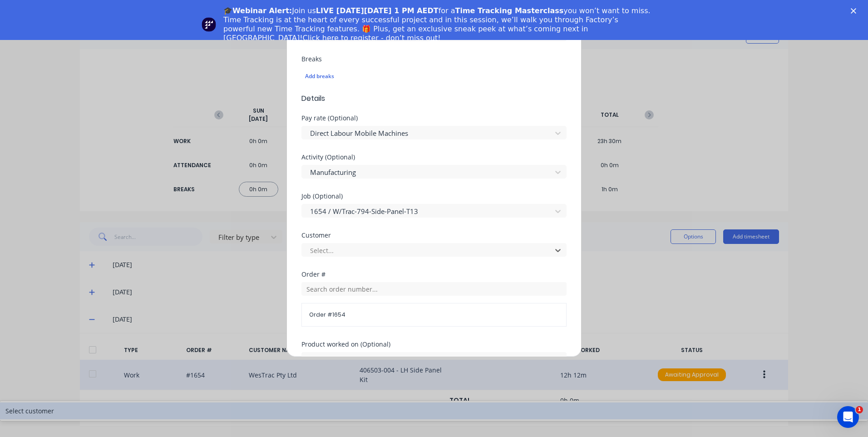 This screenshot has height=437, width=868. What do you see at coordinates (434, 275) in the screenshot?
I see `div: Order #` at bounding box center [434, 275].